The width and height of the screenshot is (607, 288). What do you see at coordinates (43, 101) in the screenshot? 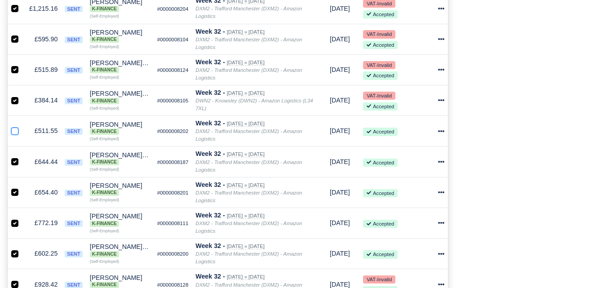
I see `td: £384.14` at bounding box center [43, 101].